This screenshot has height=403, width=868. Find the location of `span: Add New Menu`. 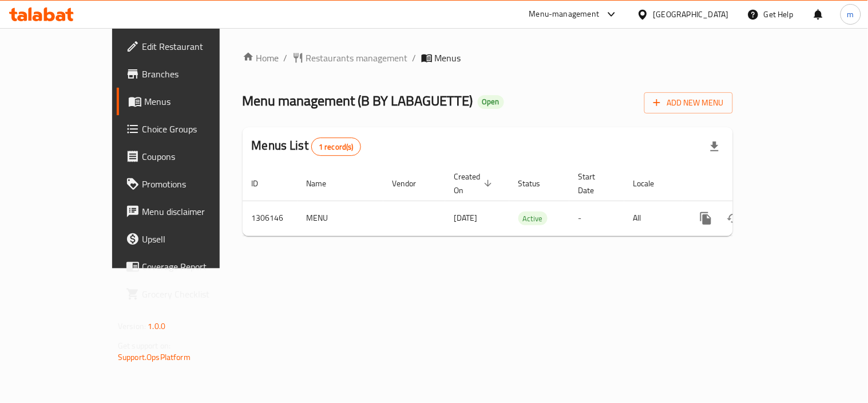

span: Add New Menu is located at coordinates (688, 102).